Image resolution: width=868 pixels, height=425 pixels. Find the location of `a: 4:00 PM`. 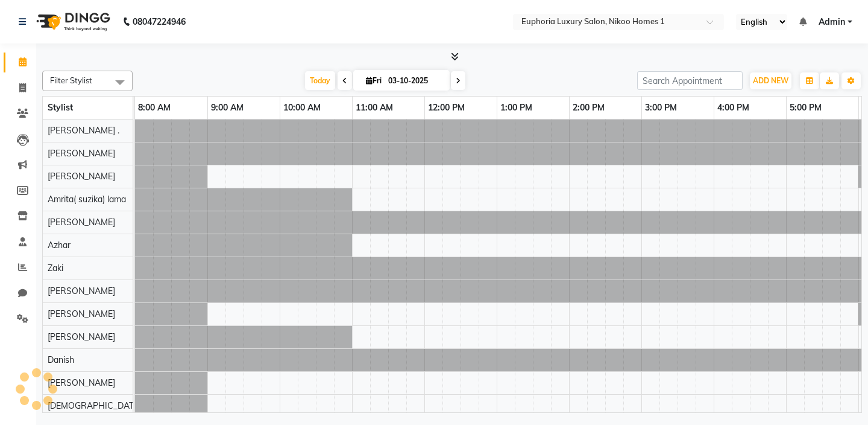

a: 4:00 PM is located at coordinates (733, 107).